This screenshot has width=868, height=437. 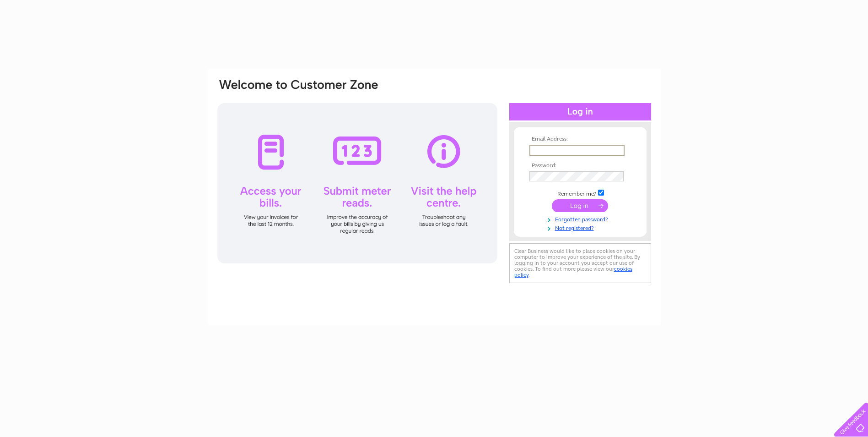 What do you see at coordinates (581, 218) in the screenshot?
I see `a: Forgotten password?` at bounding box center [581, 218].